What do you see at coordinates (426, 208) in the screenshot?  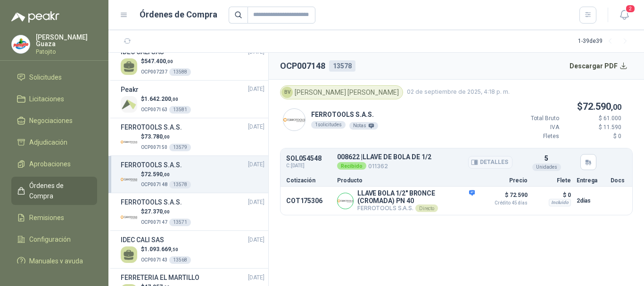 I see `div: Directo` at bounding box center [426, 208].